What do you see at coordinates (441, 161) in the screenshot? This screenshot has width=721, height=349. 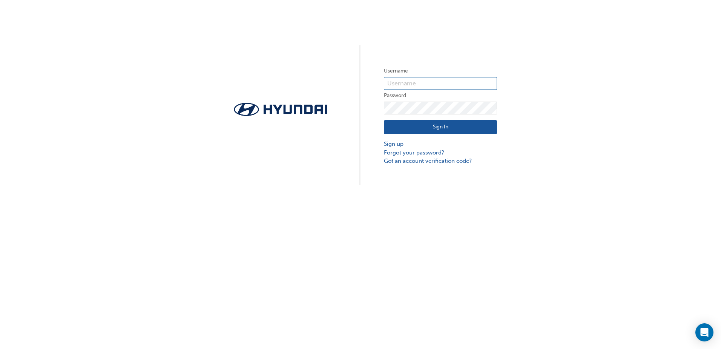 I see `a: Got an account verification code?` at bounding box center [441, 161].